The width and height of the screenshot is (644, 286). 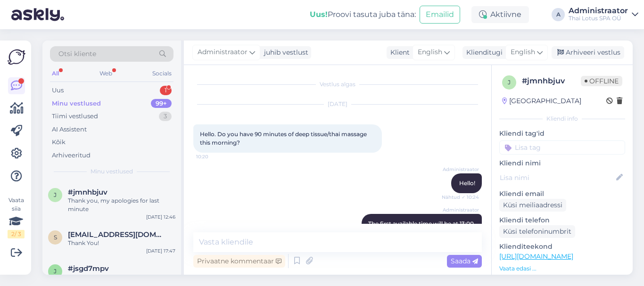 What do you see at coordinates (551, 81) in the screenshot?
I see `div: # jmnhbjuv` at bounding box center [551, 81].